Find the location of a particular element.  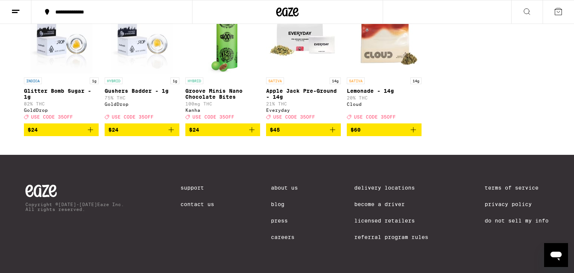

p: 100mg THC is located at coordinates (223, 103).